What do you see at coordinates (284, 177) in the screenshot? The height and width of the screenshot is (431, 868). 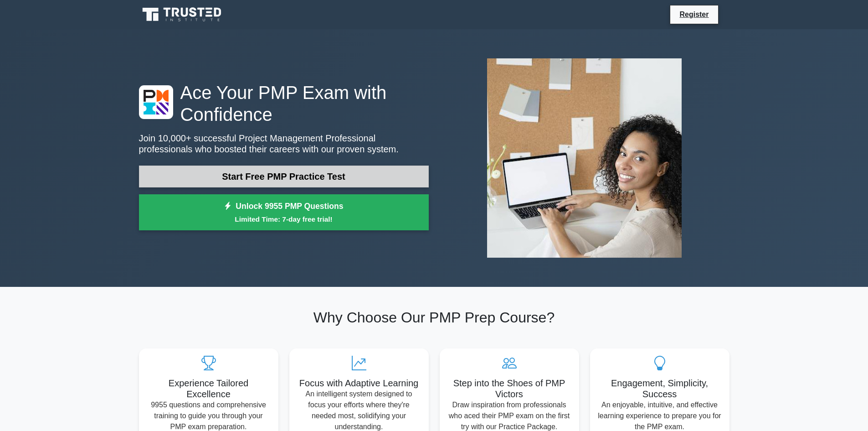 I see `a: Start Free PMP Practice Test` at bounding box center [284, 177].